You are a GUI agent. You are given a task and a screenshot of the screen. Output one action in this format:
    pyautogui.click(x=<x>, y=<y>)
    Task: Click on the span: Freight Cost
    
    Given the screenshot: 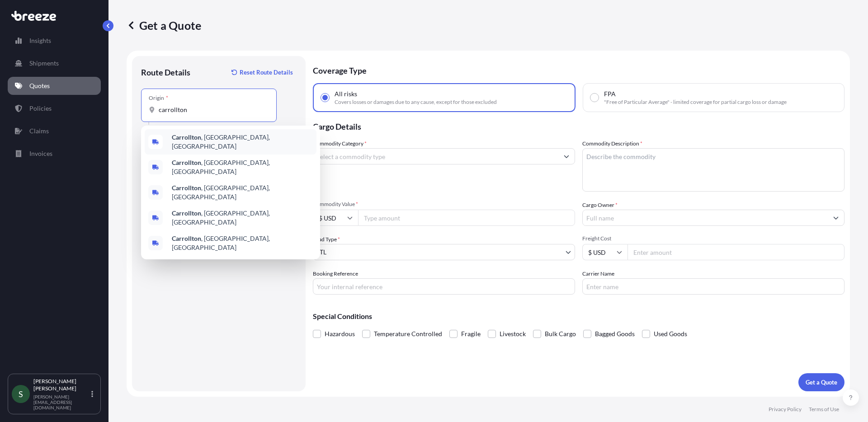 What is the action you would take?
    pyautogui.click(x=713, y=239)
    